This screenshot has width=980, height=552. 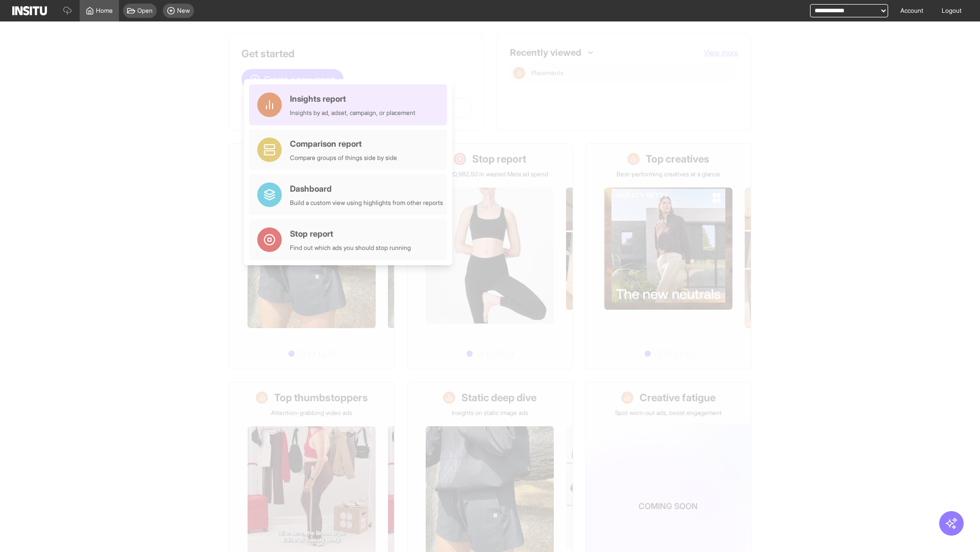 I want to click on div: Stop report, so click(x=350, y=233).